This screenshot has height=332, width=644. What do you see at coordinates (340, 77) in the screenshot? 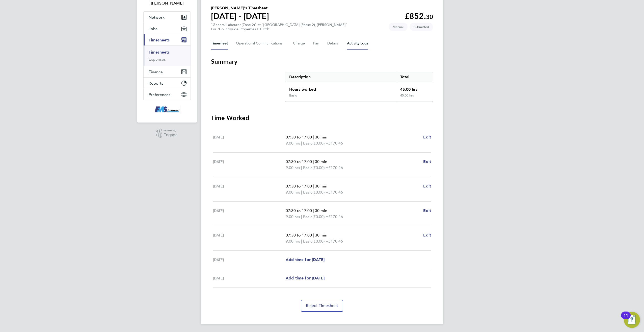
I see `div: Description` at bounding box center [340, 77].